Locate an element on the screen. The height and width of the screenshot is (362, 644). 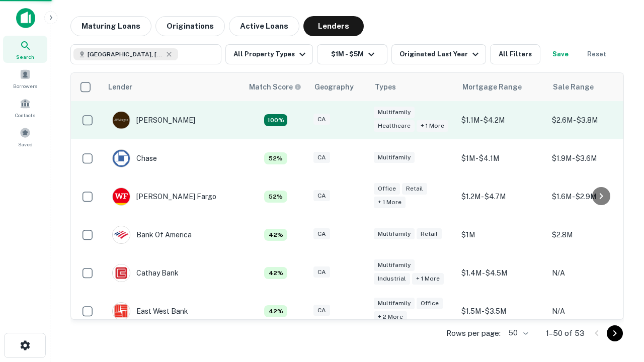
td: $1.6M - $2.9M is located at coordinates (592, 197).